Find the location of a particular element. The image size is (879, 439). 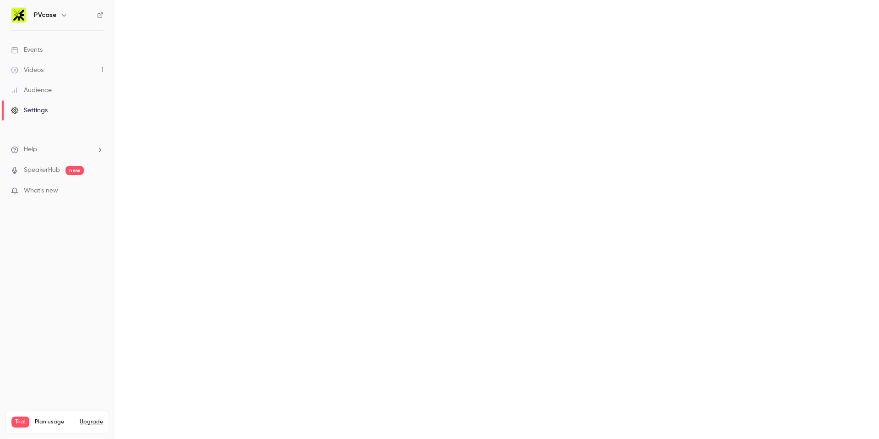

button: Upgrade is located at coordinates (91, 422).